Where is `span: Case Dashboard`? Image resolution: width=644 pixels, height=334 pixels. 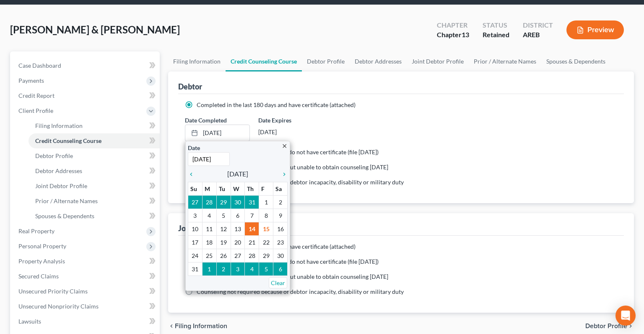 span: Case Dashboard is located at coordinates (40, 66).